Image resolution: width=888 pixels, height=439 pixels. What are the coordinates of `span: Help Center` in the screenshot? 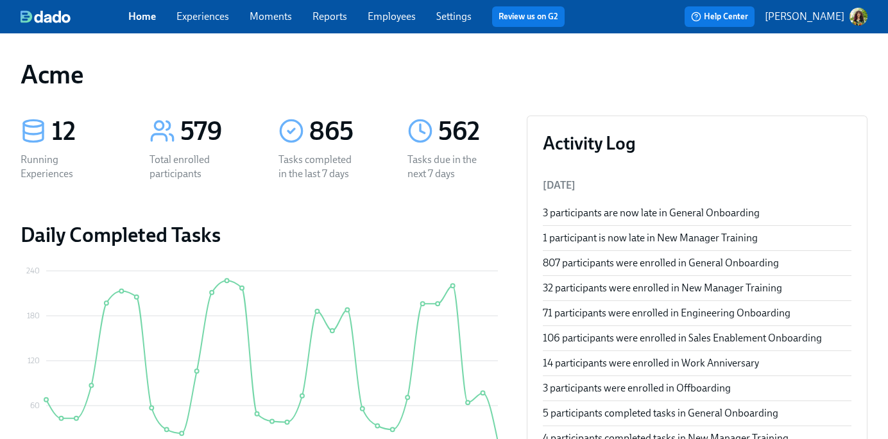 It's located at (719, 17).